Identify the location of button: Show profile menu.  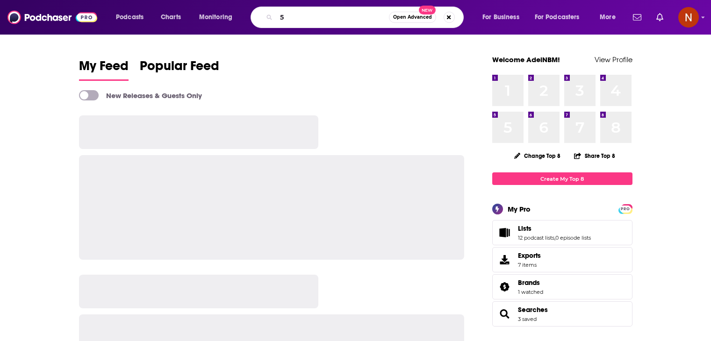
(688, 17).